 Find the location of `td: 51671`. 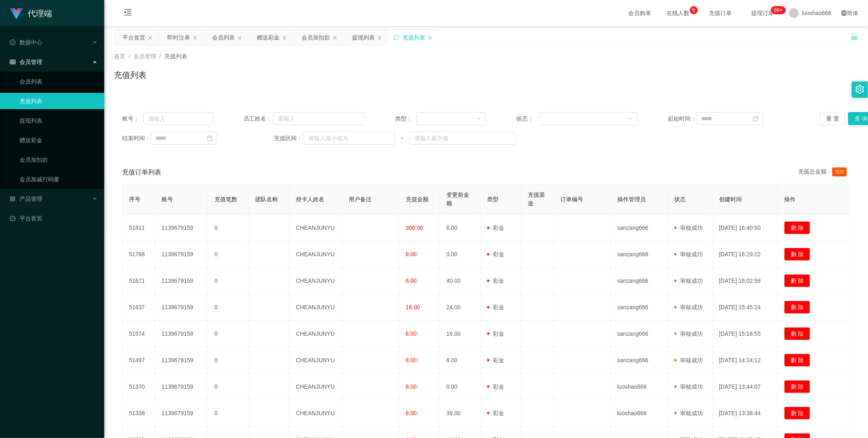

td: 51671 is located at coordinates (139, 280).